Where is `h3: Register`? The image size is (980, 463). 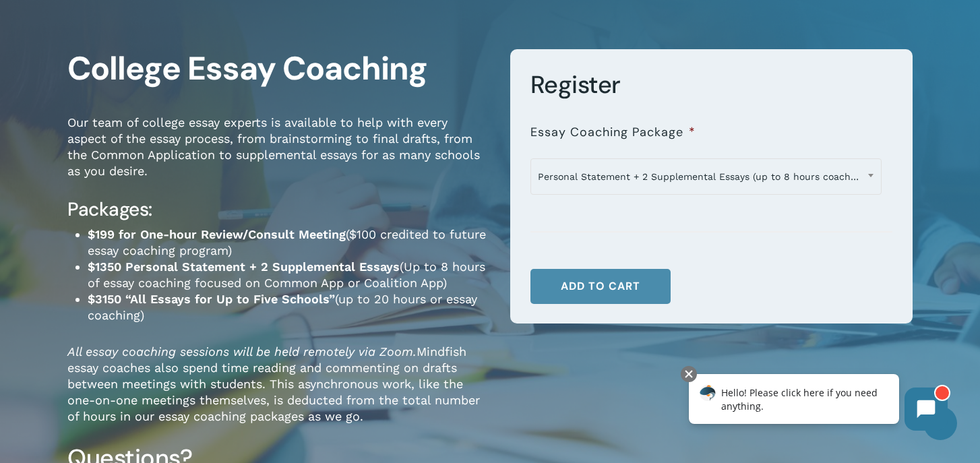
h3: Register is located at coordinates (711, 84).